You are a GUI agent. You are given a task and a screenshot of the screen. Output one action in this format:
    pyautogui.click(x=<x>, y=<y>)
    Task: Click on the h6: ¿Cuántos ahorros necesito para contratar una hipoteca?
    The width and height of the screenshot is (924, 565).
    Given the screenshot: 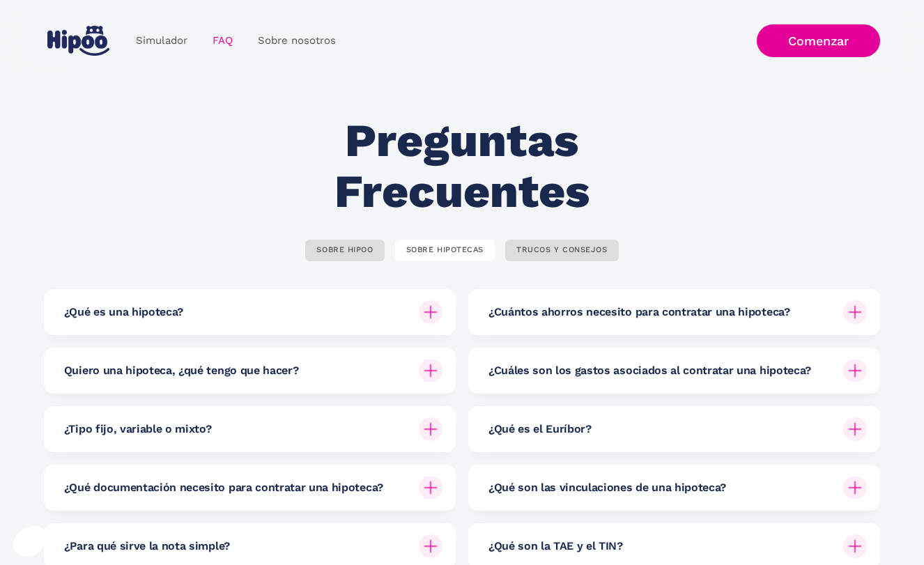 What is the action you would take?
    pyautogui.click(x=639, y=312)
    